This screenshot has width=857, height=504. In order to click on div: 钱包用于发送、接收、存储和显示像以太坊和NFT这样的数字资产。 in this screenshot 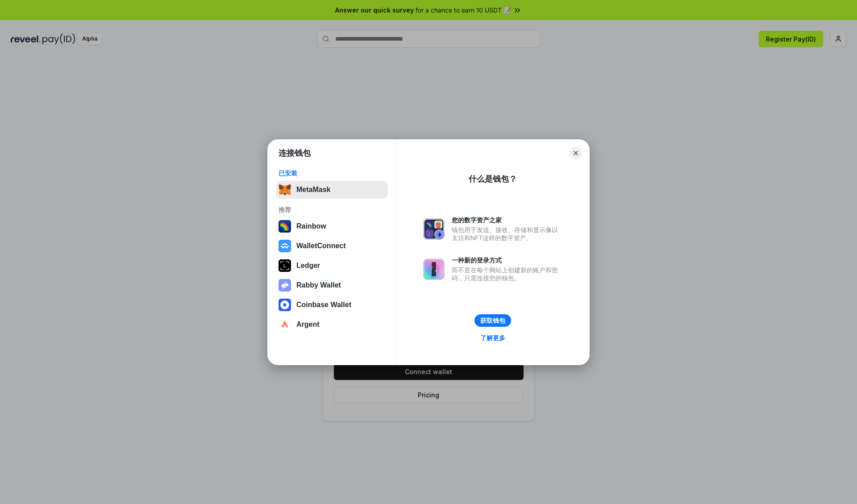, I will do `click(507, 234)`.